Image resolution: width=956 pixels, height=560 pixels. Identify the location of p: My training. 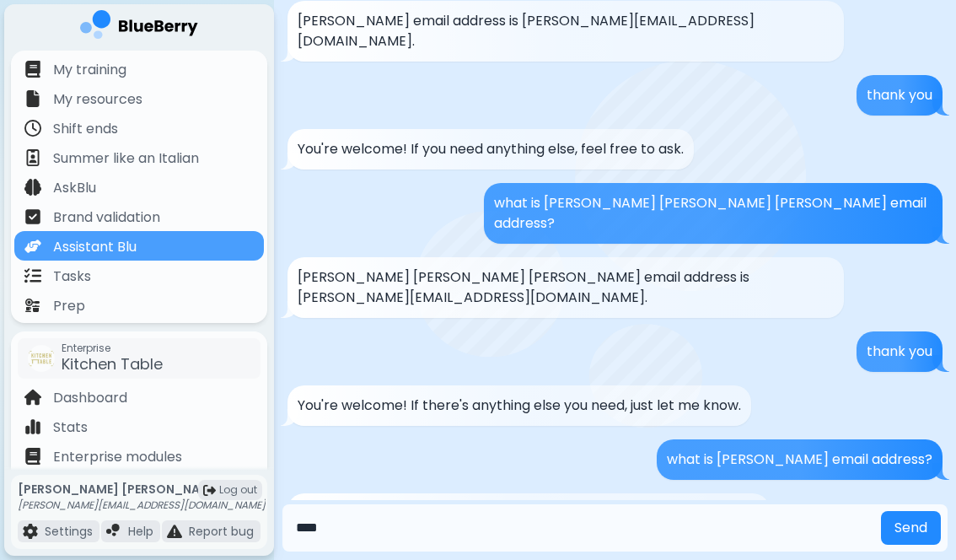
(90, 70).